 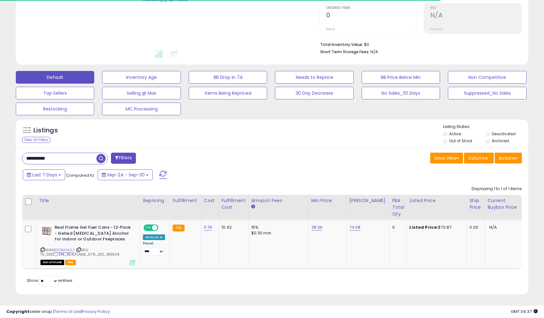 What do you see at coordinates (401, 93) in the screenshot?
I see `button: No Sales_30 Days` at bounding box center [401, 93].